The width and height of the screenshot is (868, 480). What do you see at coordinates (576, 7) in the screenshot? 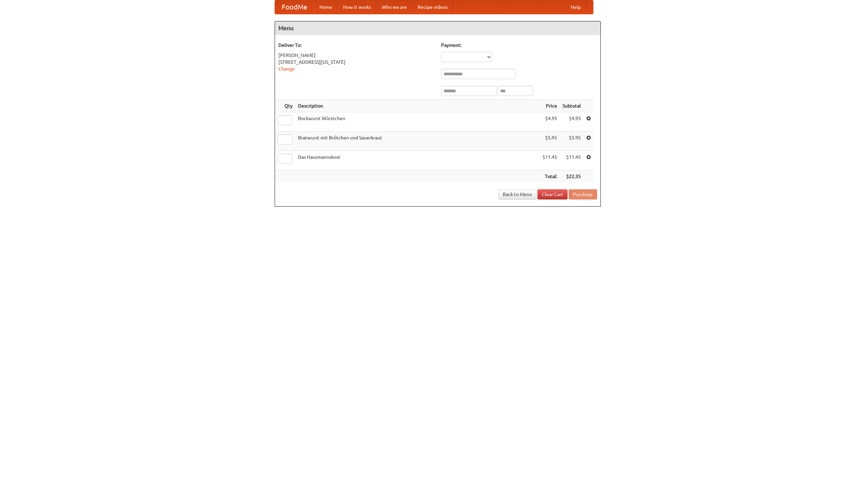
I see `a: Help` at bounding box center [576, 7].